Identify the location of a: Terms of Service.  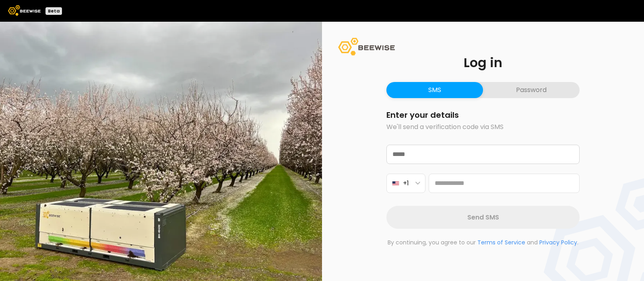
(501, 242).